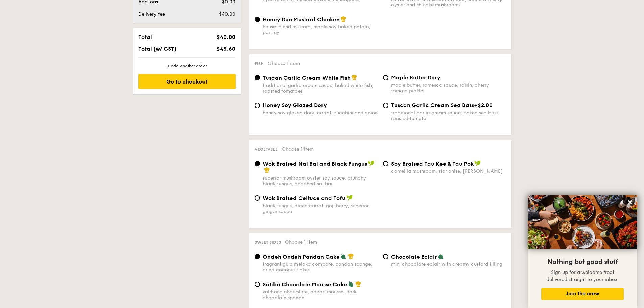 This screenshot has width=644, height=308. I want to click on span: Ondeh Ondeh Pandan Cake, so click(301, 257).